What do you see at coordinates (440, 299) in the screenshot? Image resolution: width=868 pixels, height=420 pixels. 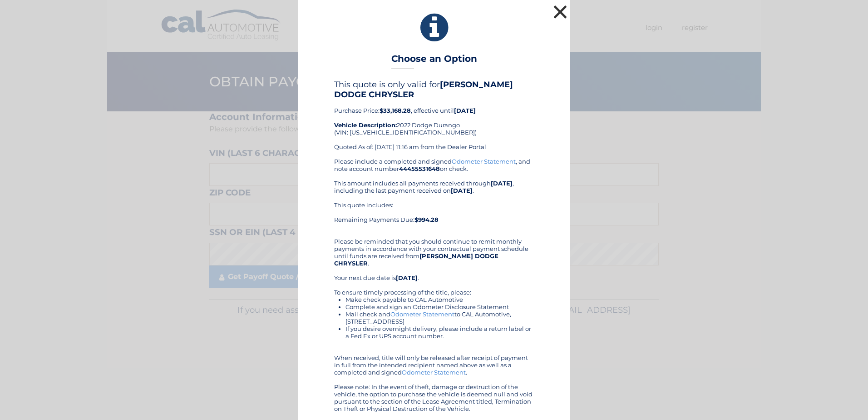 I see `li: Make check payable to CAL Automotive` at bounding box center [440, 299].